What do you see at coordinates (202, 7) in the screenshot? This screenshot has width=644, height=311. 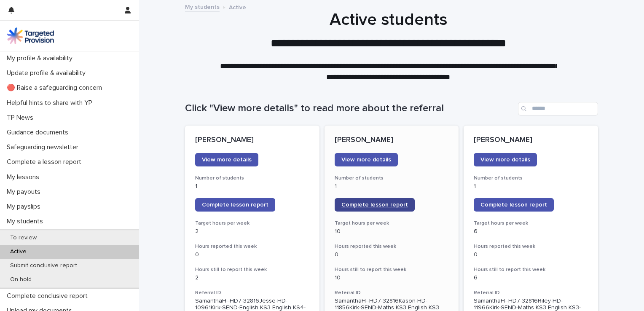 I see `a: My students` at bounding box center [202, 7].